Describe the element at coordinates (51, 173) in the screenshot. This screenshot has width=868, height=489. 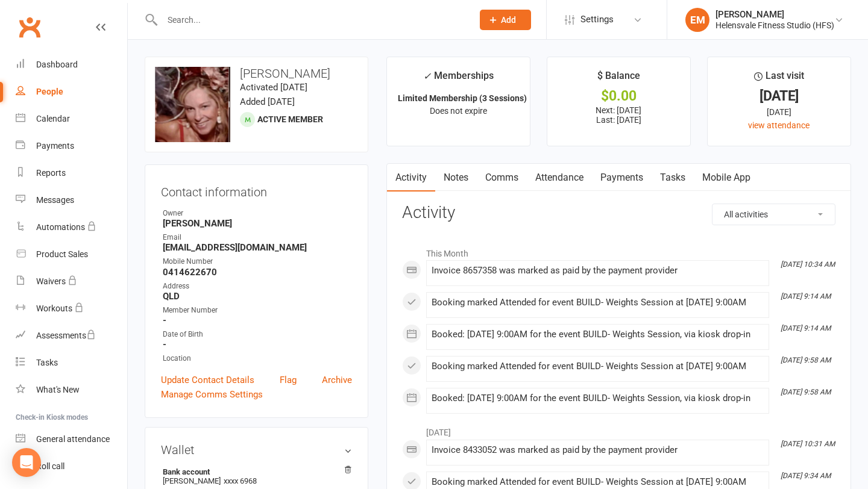
I see `div: Reports` at that location.